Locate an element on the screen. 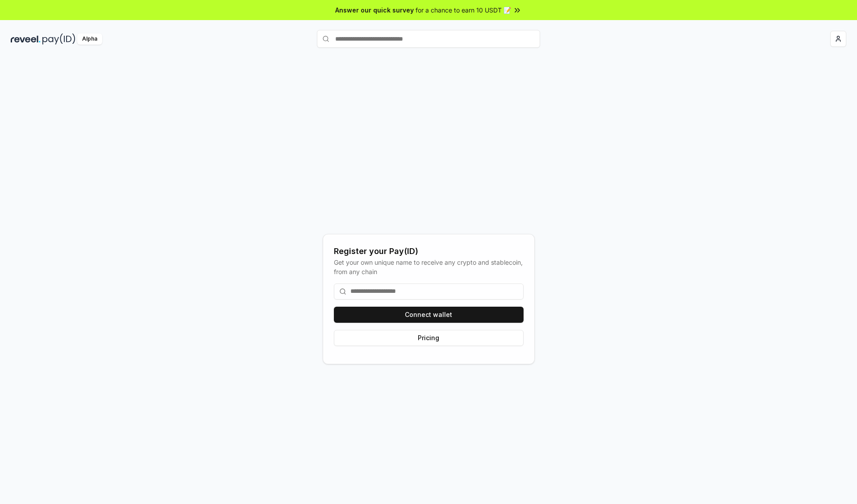 The height and width of the screenshot is (504, 857). img: reveel_dark is located at coordinates (25, 39).